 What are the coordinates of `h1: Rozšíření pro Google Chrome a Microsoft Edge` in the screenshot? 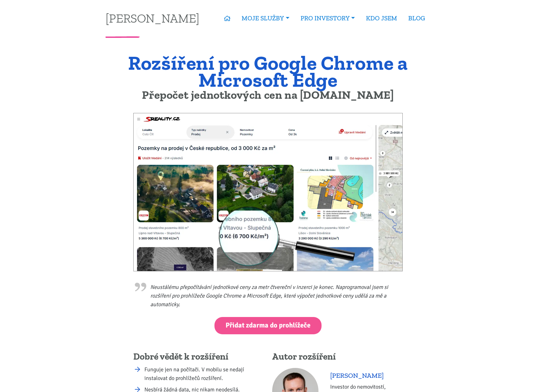 It's located at (268, 71).